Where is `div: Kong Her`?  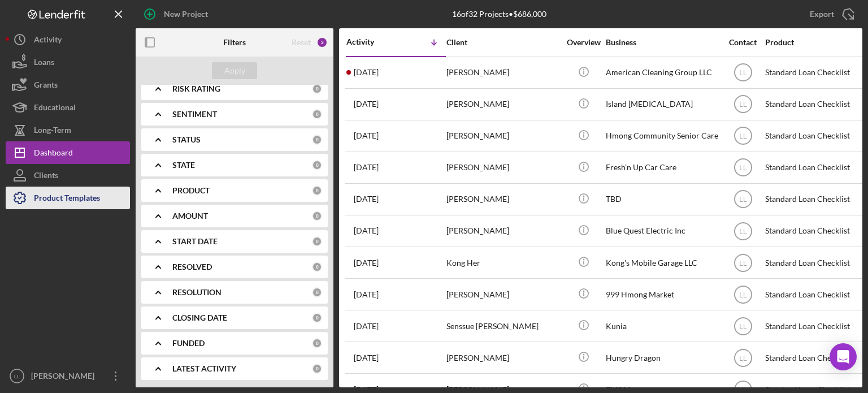 div: Kong Her is located at coordinates (503, 262).